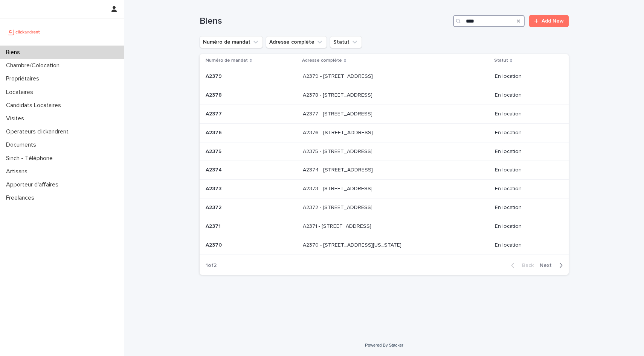 The width and height of the screenshot is (644, 356). What do you see at coordinates (214, 169) in the screenshot?
I see `p: A2374` at bounding box center [214, 169].